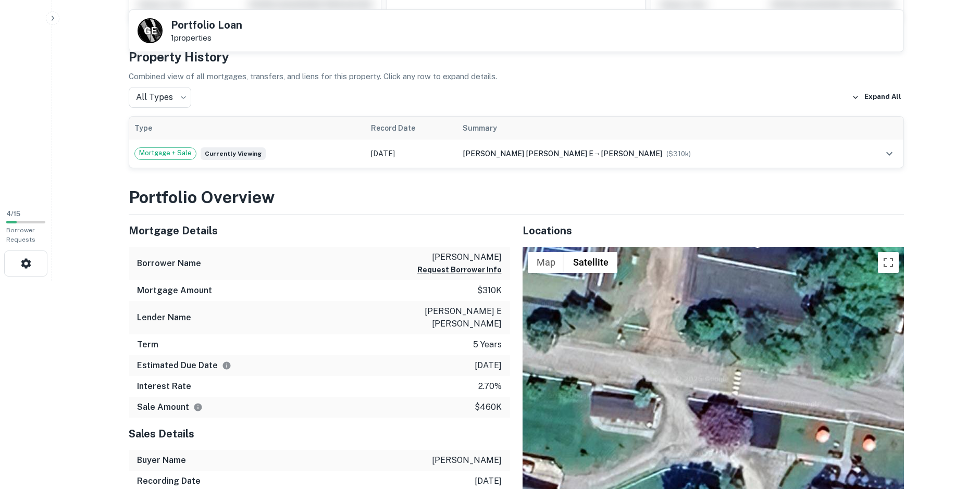 The width and height of the screenshot is (980, 489). What do you see at coordinates (489, 291) in the screenshot?
I see `p: $310k` at bounding box center [489, 291].